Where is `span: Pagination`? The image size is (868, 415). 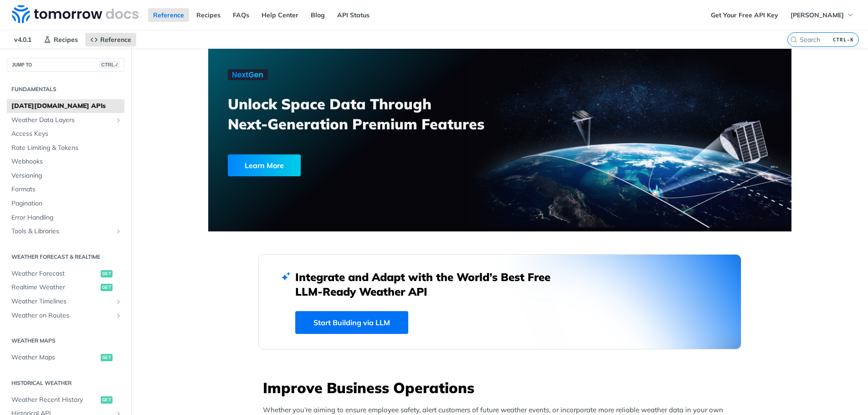
span: Pagination is located at coordinates (66, 204).